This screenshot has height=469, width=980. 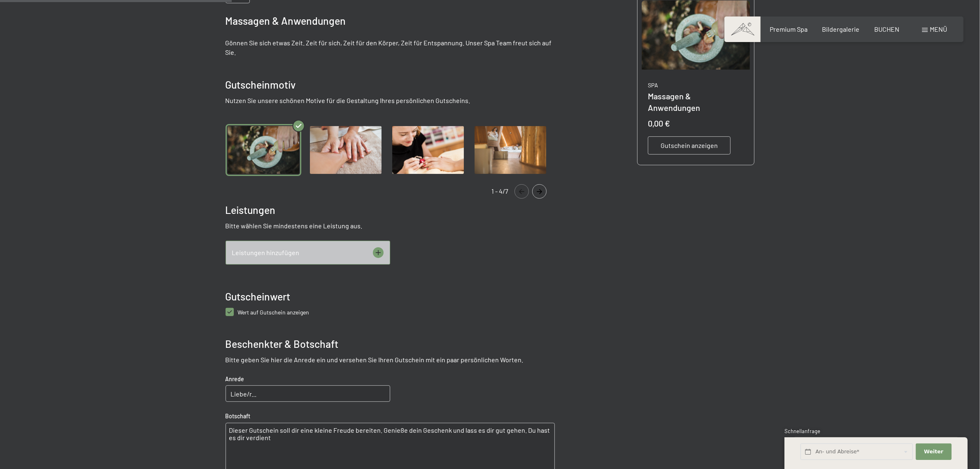 What do you see at coordinates (789, 29) in the screenshot?
I see `a: Premium Spa` at bounding box center [789, 29].